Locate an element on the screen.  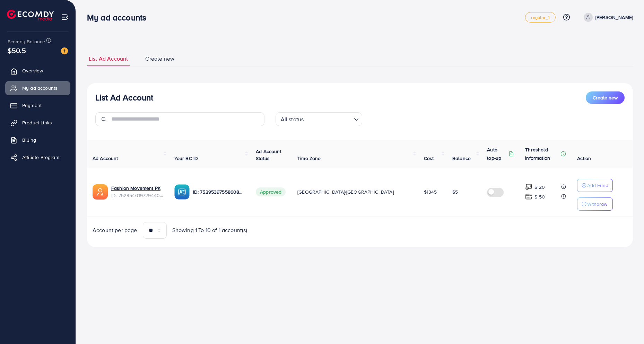
a: Fashion Movement PK is located at coordinates (137, 188).